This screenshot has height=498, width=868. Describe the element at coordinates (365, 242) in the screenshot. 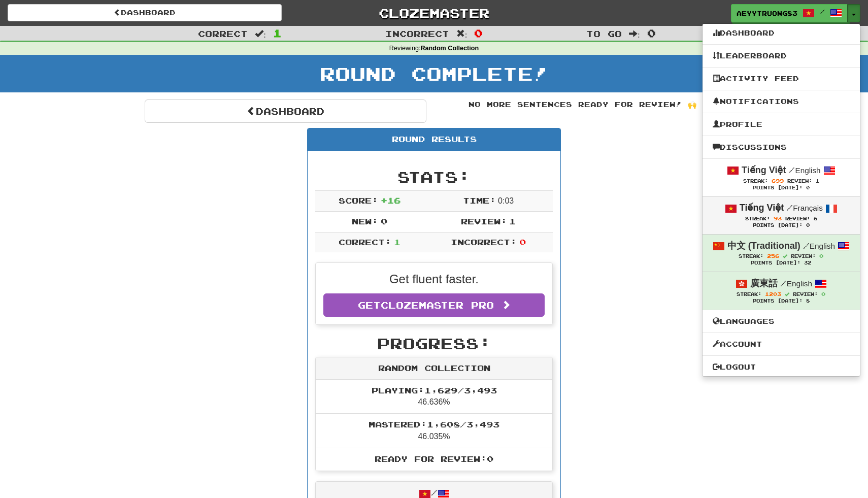

I see `span: Correct:` at that location.